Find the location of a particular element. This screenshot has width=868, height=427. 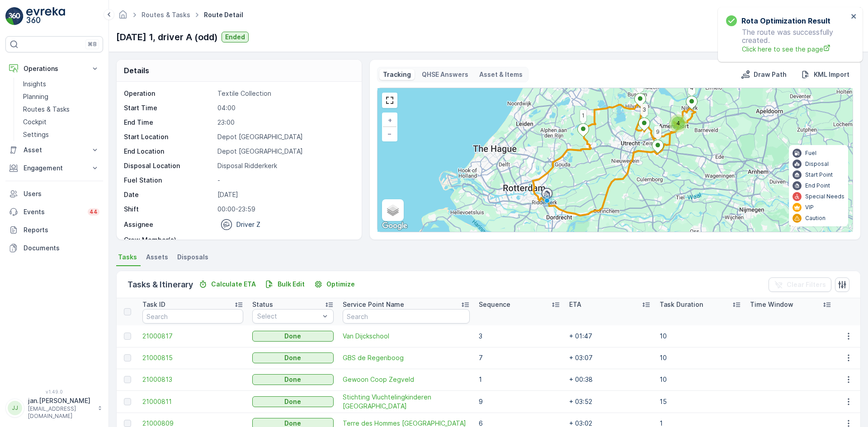

p: KML Import is located at coordinates (831, 75).